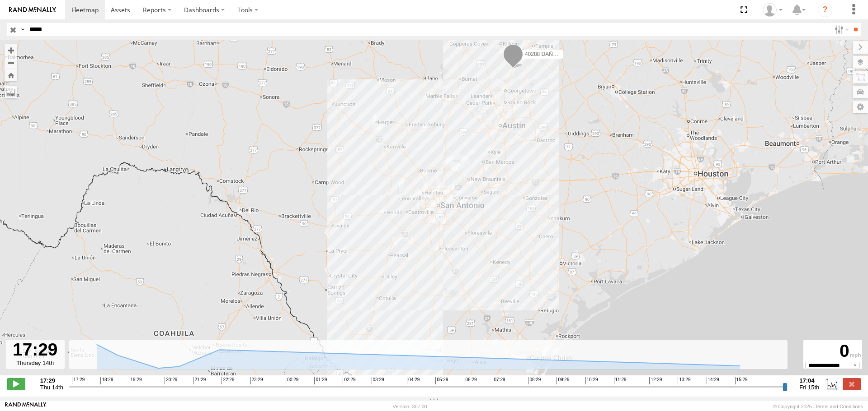  I want to click on div: Version: 307.00, so click(410, 406).